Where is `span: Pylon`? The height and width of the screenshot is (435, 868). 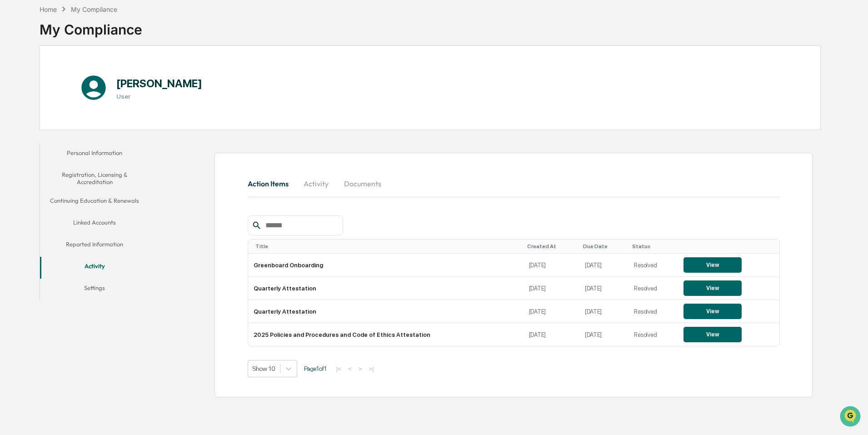
span: Pylon is located at coordinates (100, 158).